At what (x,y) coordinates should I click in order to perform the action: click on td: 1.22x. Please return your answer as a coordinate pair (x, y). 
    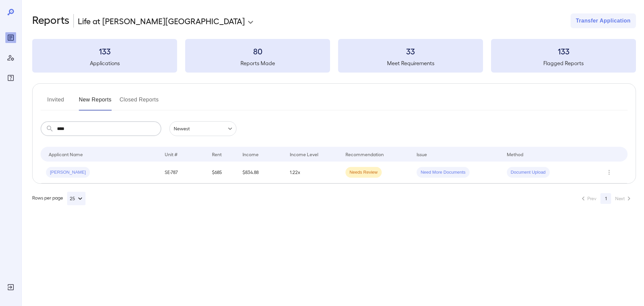
    Looking at the image, I should click on (312, 172).